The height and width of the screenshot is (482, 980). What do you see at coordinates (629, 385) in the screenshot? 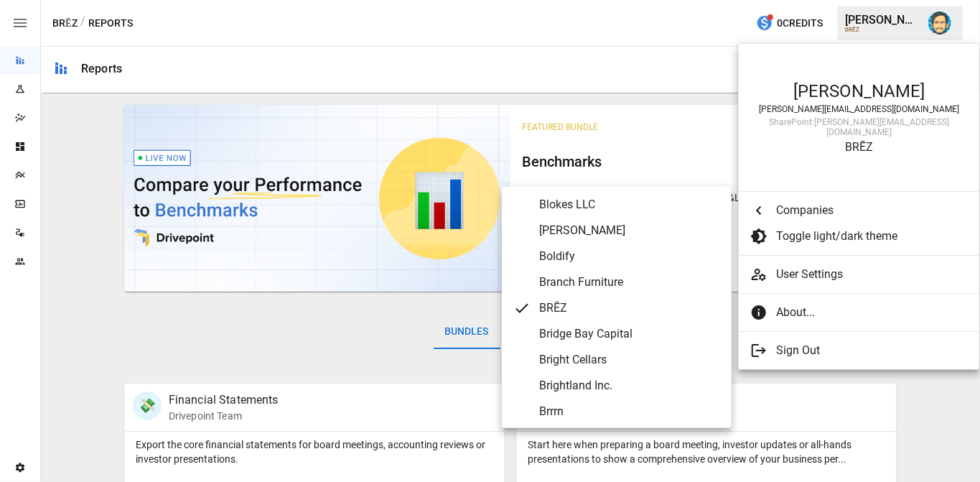
I see `span: Brightland Inc.` at bounding box center [629, 385].